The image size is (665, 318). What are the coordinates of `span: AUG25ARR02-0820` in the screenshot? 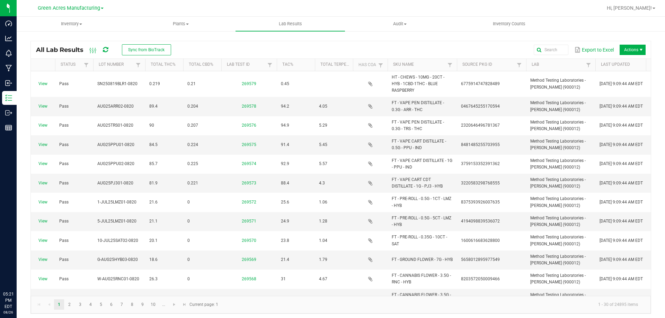 It's located at (115, 106).